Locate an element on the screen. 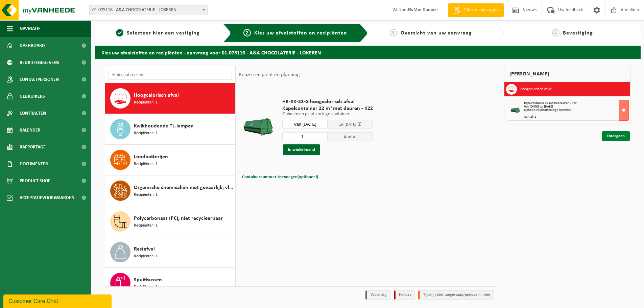 Image resolution: width=644 pixels, height=308 pixels. span: Aantal is located at coordinates (350, 136).